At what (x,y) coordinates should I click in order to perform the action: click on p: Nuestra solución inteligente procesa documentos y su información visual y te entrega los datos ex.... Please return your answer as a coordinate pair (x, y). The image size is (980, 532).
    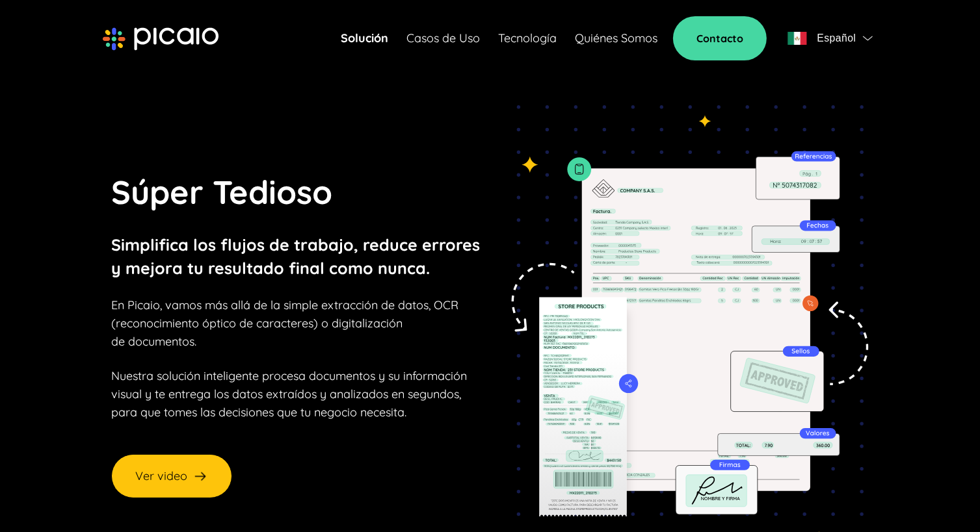
    Looking at the image, I should click on (288, 394).